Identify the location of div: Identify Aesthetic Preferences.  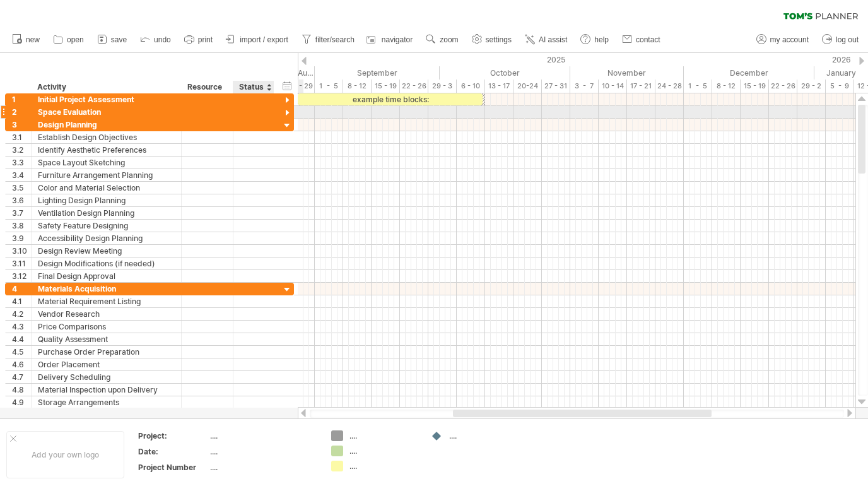
(106, 149).